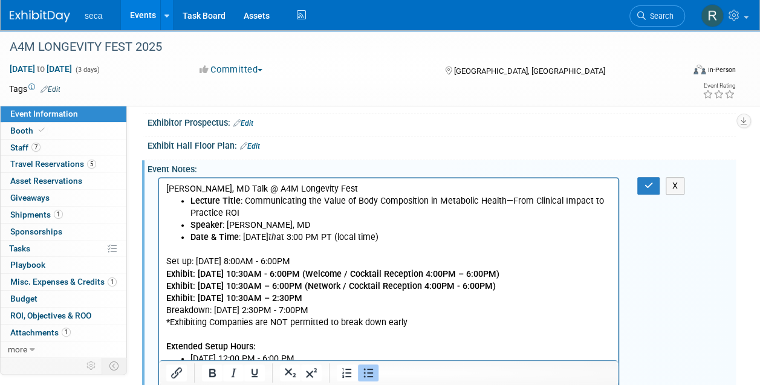 Image resolution: width=760 pixels, height=385 pixels. I want to click on a: Asset Reservations, so click(63, 181).